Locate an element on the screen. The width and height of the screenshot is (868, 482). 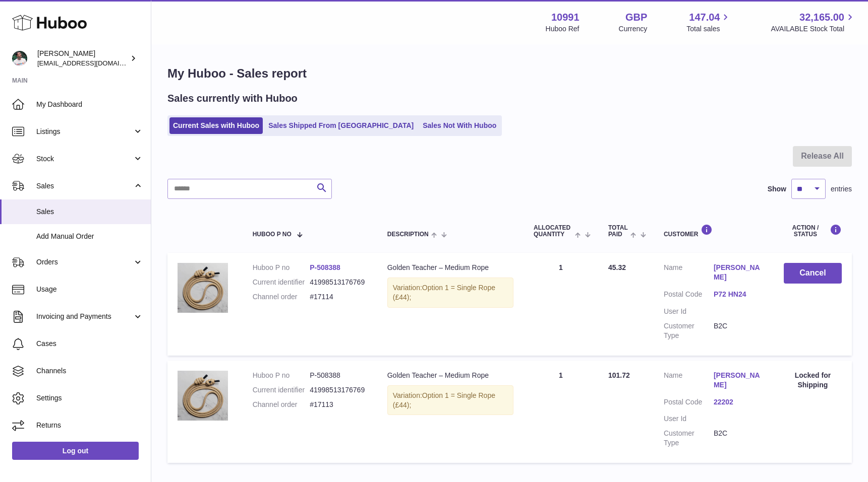
a: 147.04 Total sales is located at coordinates (709, 22).